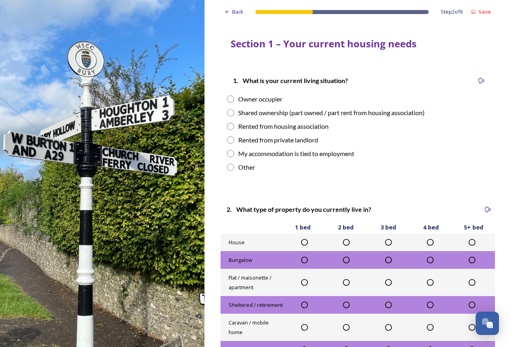 This screenshot has height=347, width=511. Describe the element at coordinates (484, 12) in the screenshot. I see `strong: Save` at that location.